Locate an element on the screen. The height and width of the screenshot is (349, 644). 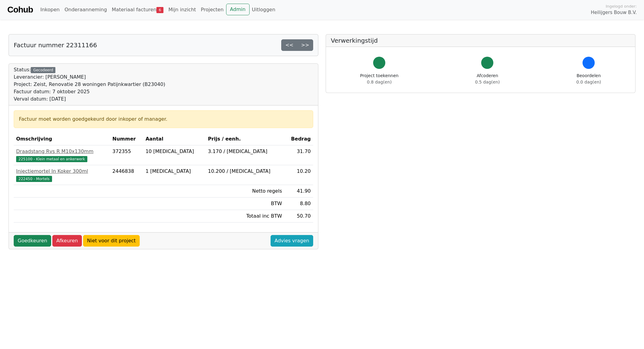
a: Cohub is located at coordinates (20, 10).